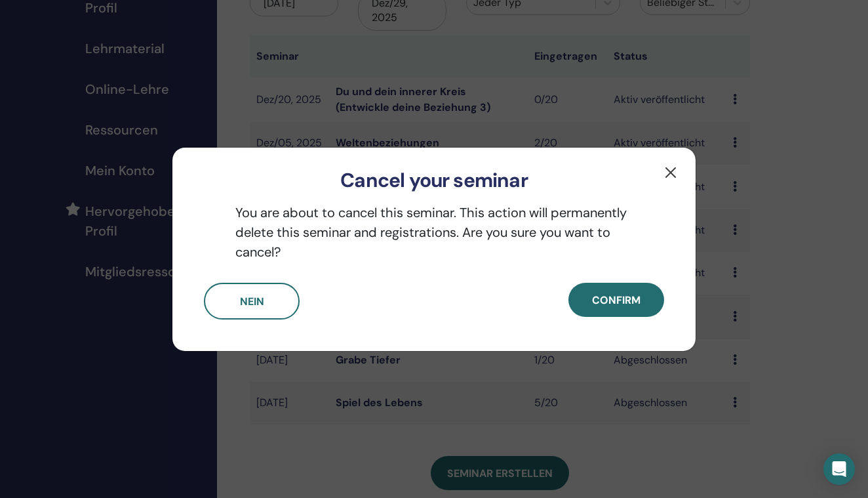  I want to click on button: Confirm, so click(617, 300).